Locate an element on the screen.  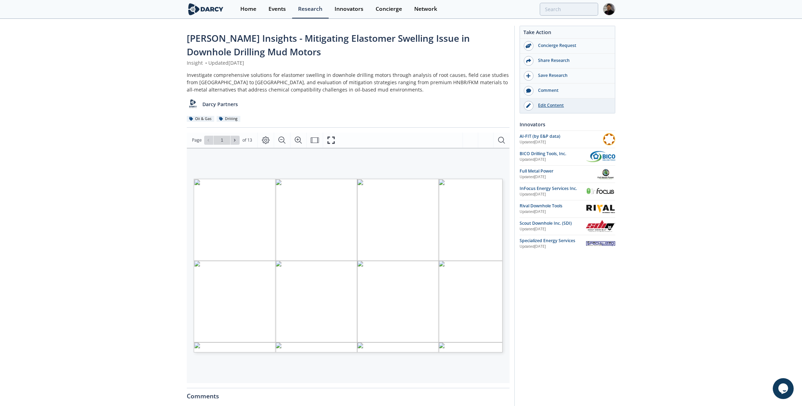
img: logo-wide.svg is located at coordinates (206, 9).